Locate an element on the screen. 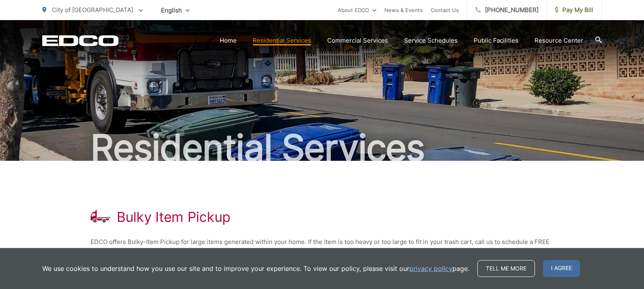 The width and height of the screenshot is (644, 289). a: About EDCO is located at coordinates (357, 10).